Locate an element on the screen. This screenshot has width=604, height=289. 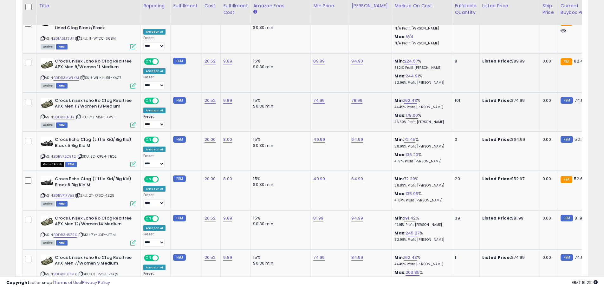
img: 41cLoe8dumL._SL40_.jpg is located at coordinates (47, 104).